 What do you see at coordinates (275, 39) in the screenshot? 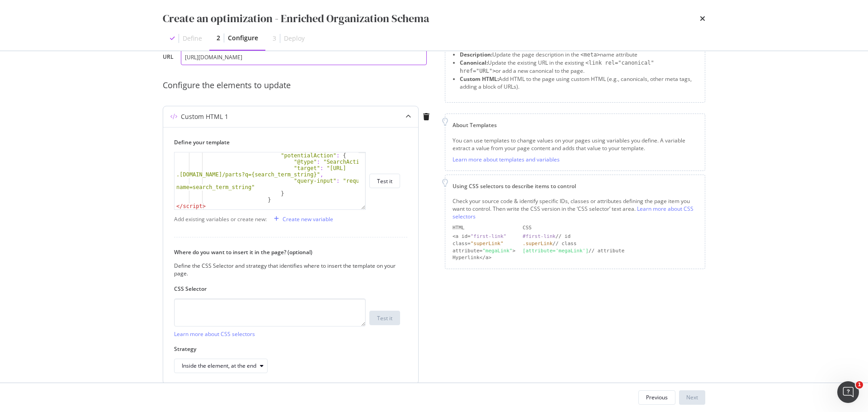
I see `div: 3` at bounding box center [275, 39].